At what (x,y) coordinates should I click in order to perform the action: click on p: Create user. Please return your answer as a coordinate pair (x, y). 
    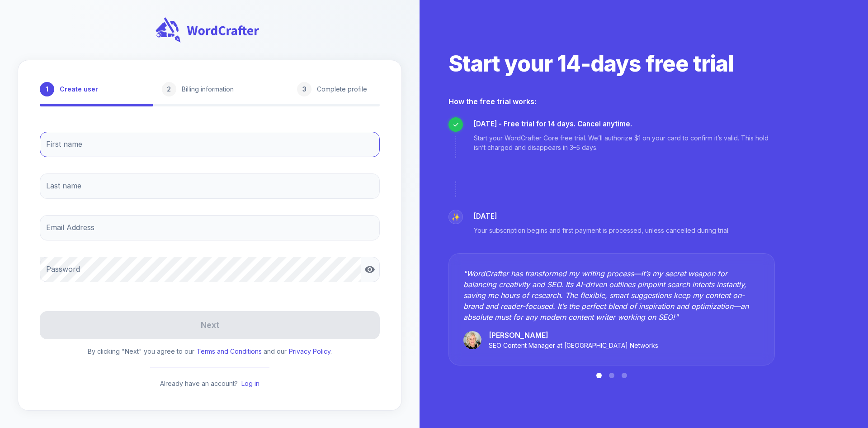
    Looking at the image, I should click on (79, 89).